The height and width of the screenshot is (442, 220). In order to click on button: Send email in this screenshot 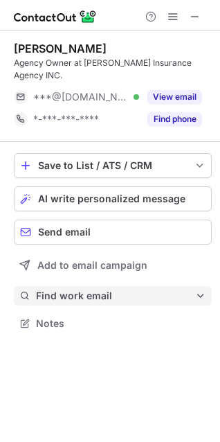, I will do `click(113, 232)`.